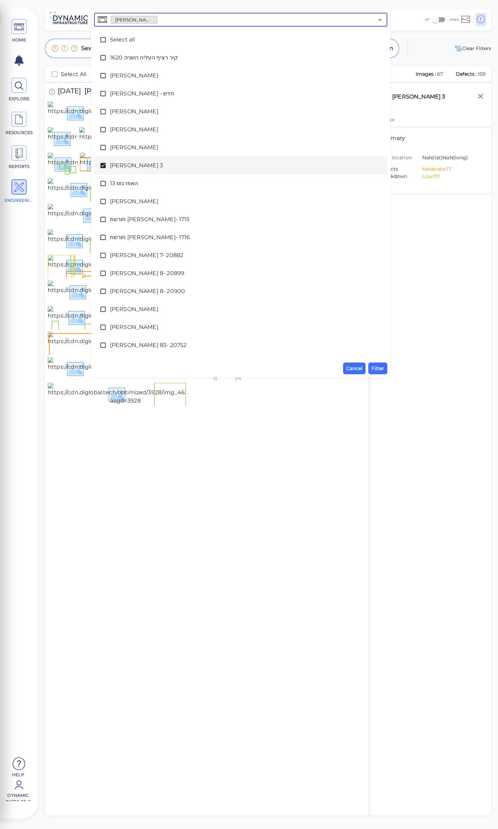 The width and height of the screenshot is (498, 829). What do you see at coordinates (19, 124) in the screenshot?
I see `a: RESOURCES` at bounding box center [19, 124].